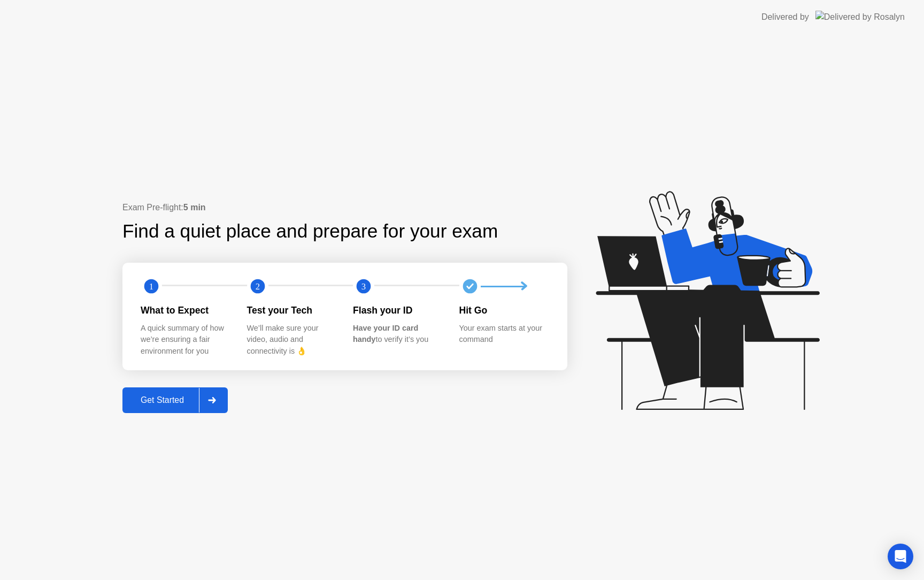 This screenshot has width=924, height=580. Describe the element at coordinates (311, 231) in the screenshot. I see `div: Find a quiet place and prepare for your exam` at that location.